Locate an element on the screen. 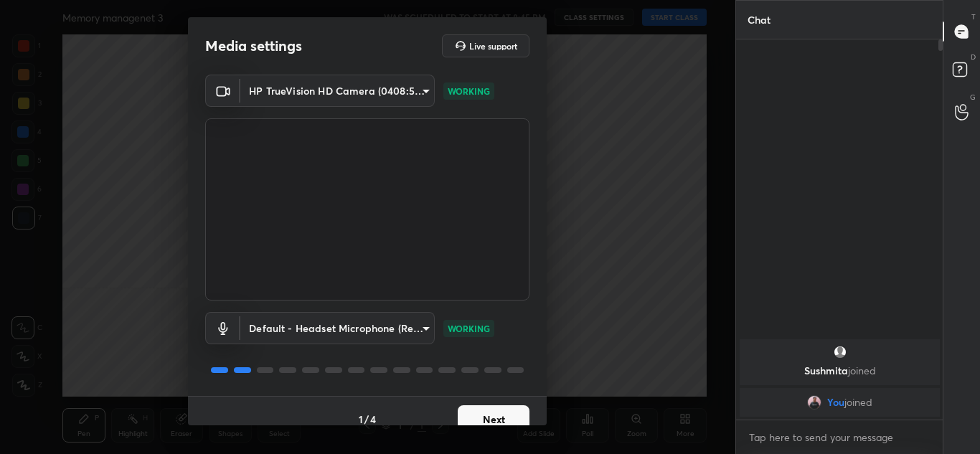 This screenshot has width=980, height=454. p: D is located at coordinates (973, 57).